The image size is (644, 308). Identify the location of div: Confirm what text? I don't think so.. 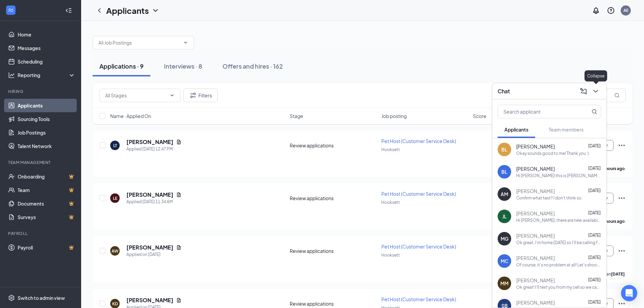
(549, 198).